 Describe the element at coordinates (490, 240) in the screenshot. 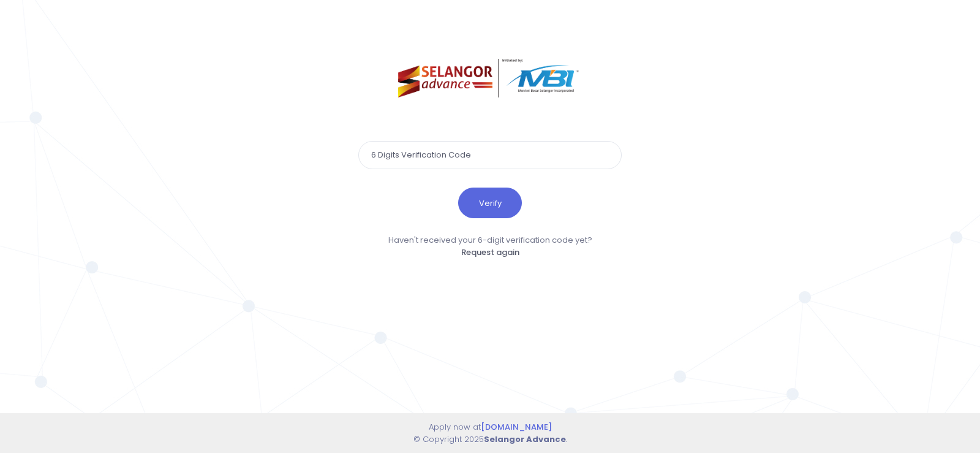

I see `span: Haven't received your 6-digit verification code yet?` at that location.